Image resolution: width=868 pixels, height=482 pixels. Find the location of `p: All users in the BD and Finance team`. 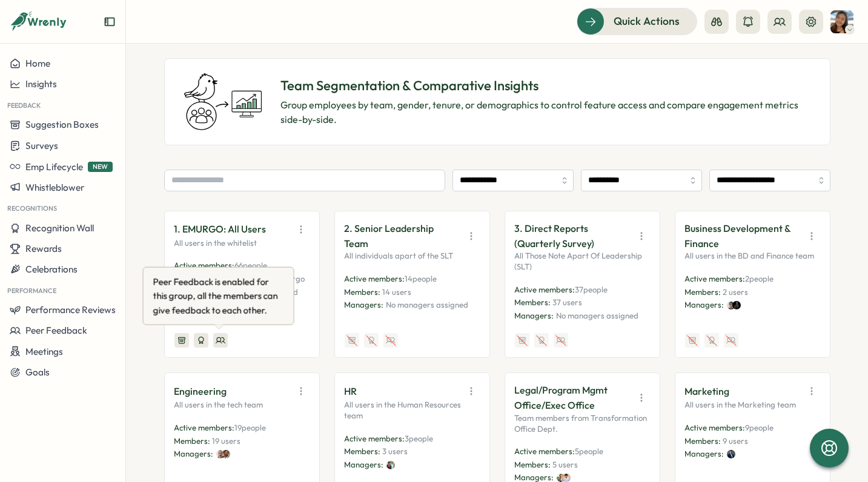

p: All users in the BD and Finance team is located at coordinates (752, 256).